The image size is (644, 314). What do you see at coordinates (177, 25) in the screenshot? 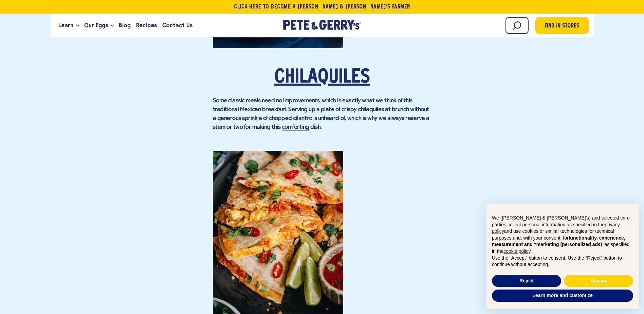
I see `span: Contact Us` at bounding box center [177, 25].